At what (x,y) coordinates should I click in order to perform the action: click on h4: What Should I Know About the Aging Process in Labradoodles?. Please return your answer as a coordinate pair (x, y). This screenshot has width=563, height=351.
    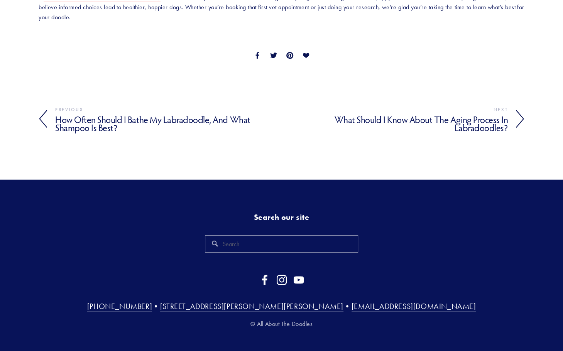
    Looking at the image, I should click on (395, 124).